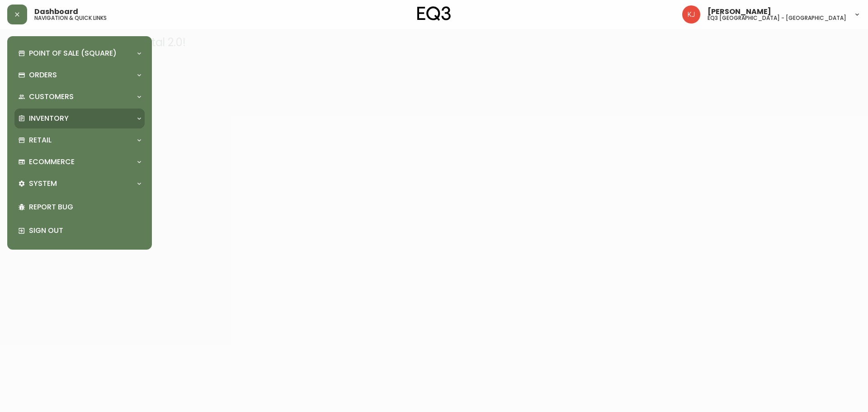 The width and height of the screenshot is (868, 412). I want to click on p: System, so click(43, 184).